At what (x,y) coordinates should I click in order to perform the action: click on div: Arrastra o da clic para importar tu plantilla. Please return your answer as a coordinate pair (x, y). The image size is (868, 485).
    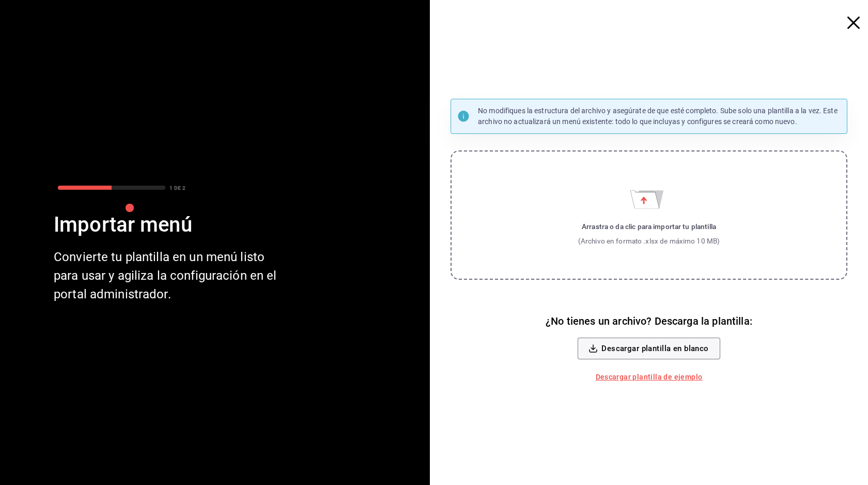
    Looking at the image, I should click on (649, 227).